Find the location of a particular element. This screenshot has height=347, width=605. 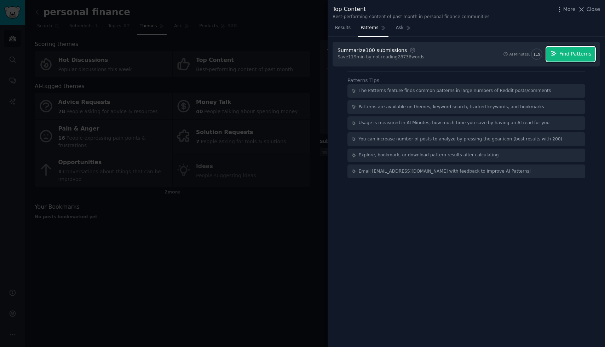

span: Patterns is located at coordinates (370, 28).